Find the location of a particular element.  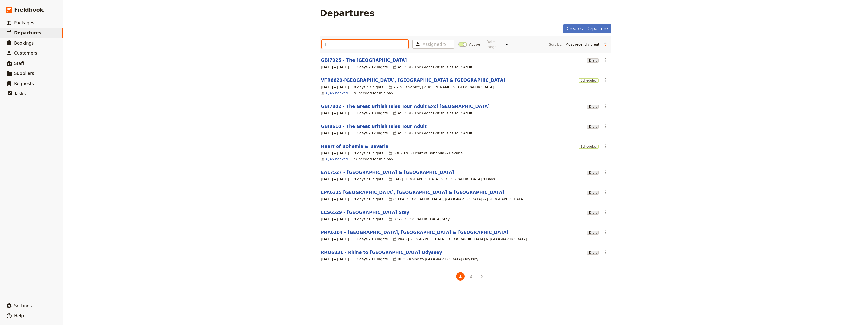

span: Customers is located at coordinates (26, 53).